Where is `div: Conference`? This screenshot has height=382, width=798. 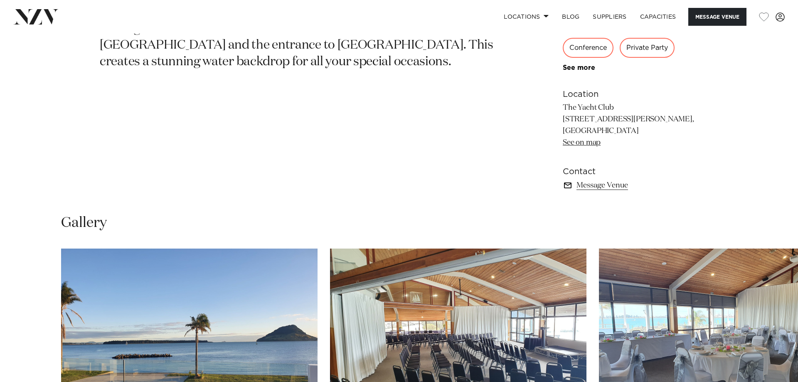 div: Conference is located at coordinates (588, 48).